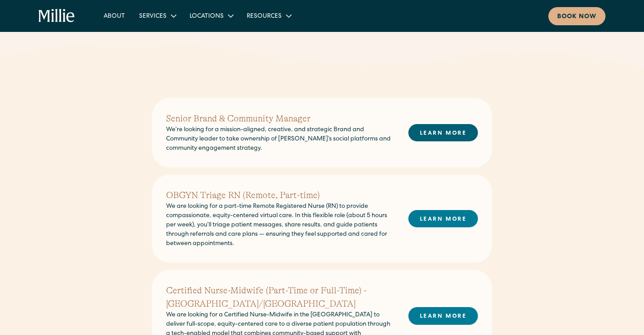 This screenshot has width=644, height=335. What do you see at coordinates (576, 17) in the screenshot?
I see `div: Book now` at bounding box center [576, 17].